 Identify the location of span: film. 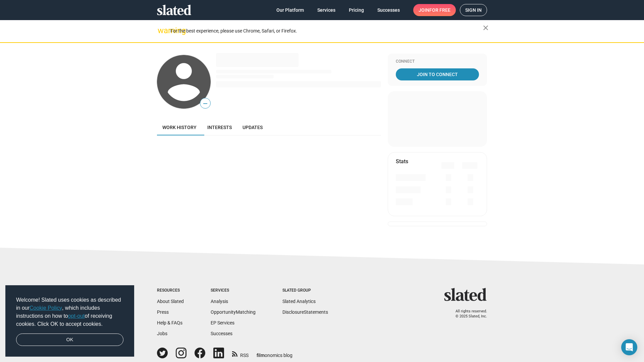
(260, 355).